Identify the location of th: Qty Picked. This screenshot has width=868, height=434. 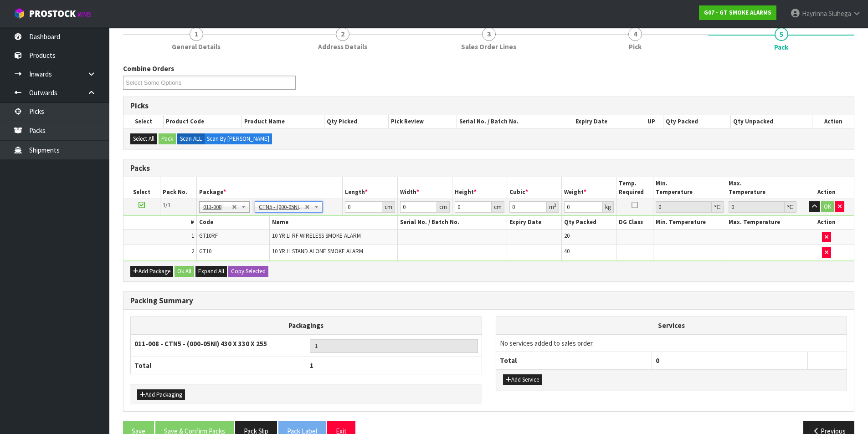
(357, 122).